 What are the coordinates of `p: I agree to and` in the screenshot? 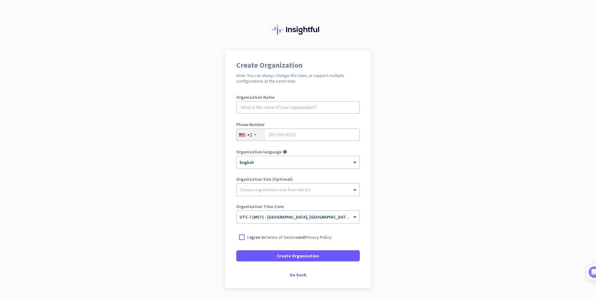 It's located at (289, 237).